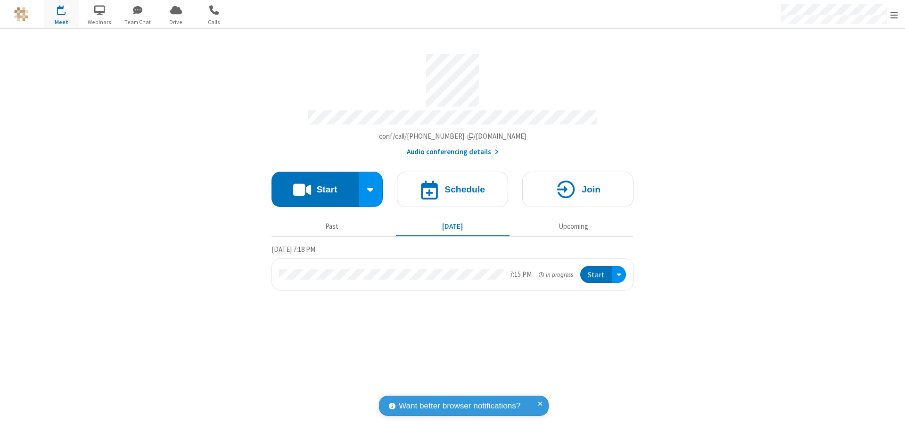 The height and width of the screenshot is (432, 905). I want to click on button: Join, so click(578, 189).